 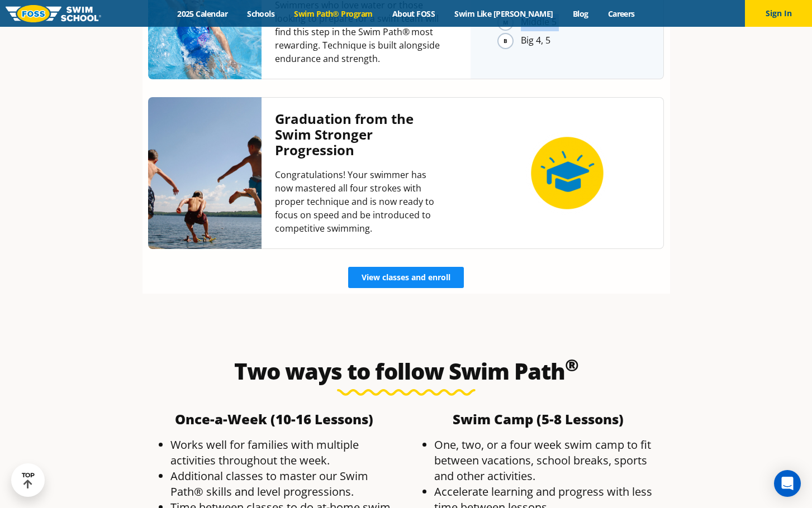 What do you see at coordinates (274, 419) in the screenshot?
I see `b: Once-a-Week (10-16 Lessons)` at bounding box center [274, 419].